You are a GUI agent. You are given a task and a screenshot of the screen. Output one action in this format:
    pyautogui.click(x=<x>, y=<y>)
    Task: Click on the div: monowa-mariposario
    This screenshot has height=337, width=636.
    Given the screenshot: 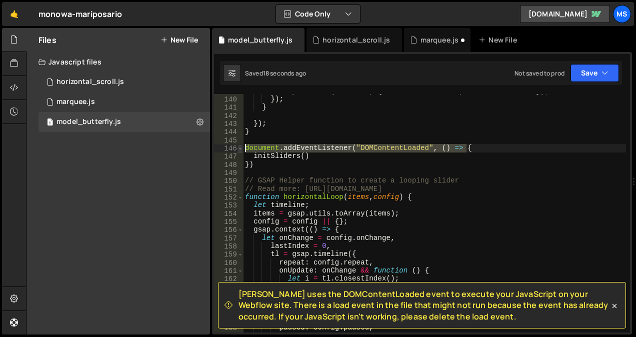 What is the action you would take?
    pyautogui.click(x=80, y=14)
    